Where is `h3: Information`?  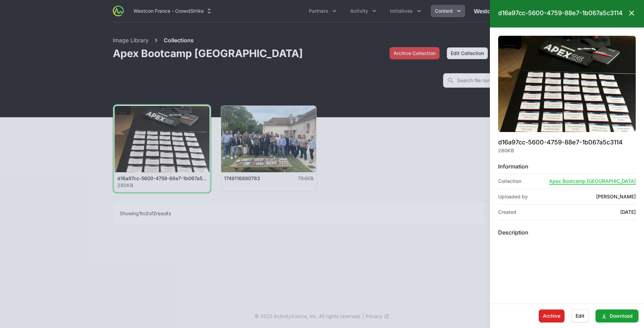 h3: Information is located at coordinates (567, 166).